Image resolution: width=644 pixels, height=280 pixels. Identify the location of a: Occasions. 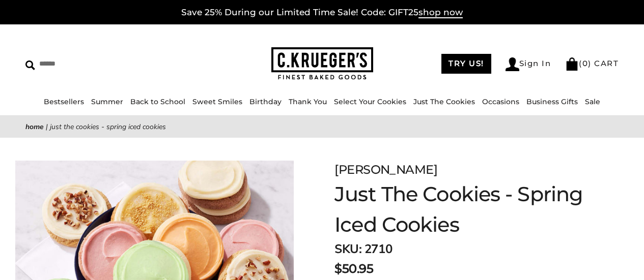
(500, 101).